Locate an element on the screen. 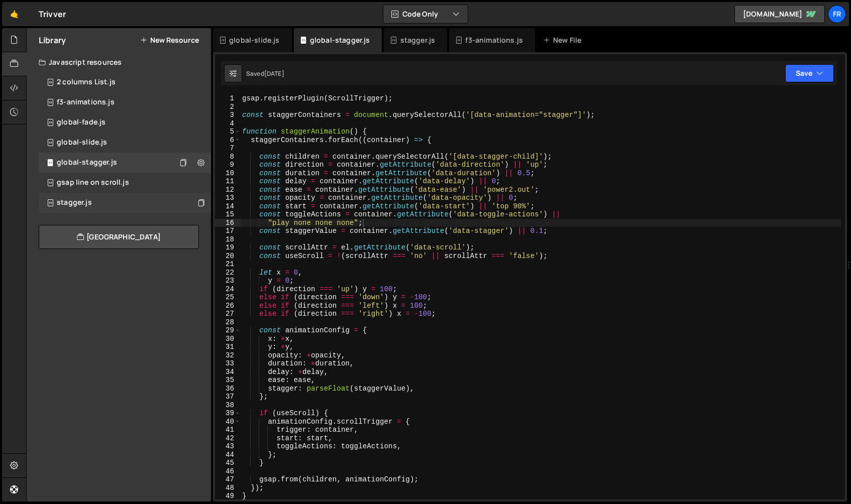 This screenshot has height=504, width=851. div: 2 columns List.js is located at coordinates (86, 82).